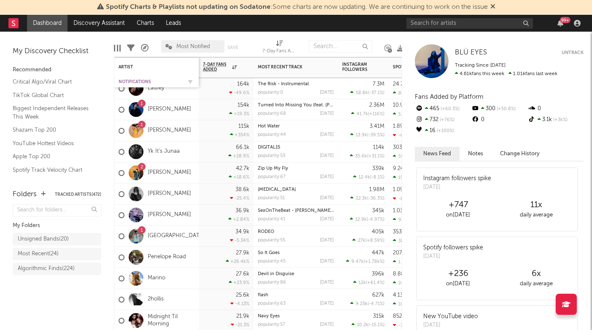  I want to click on a: YouTube Hottest Videos, so click(53, 144).